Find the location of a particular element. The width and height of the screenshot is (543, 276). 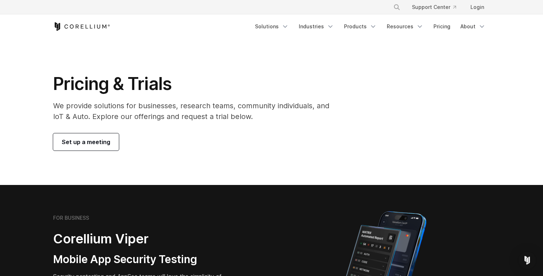

a: Support Center is located at coordinates (434, 7).